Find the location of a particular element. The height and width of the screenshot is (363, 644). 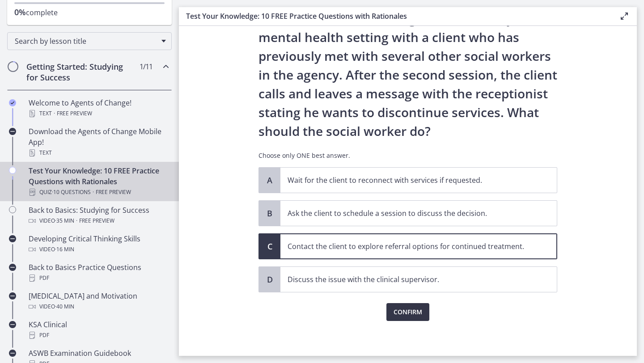

p: complete is located at coordinates (90, 12).